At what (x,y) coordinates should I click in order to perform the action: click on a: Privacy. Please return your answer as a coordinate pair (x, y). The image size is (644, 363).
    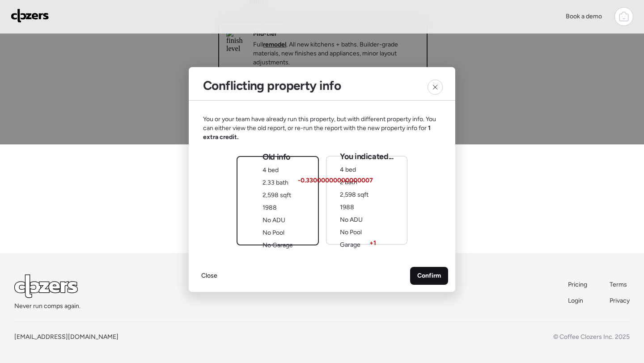
    Looking at the image, I should click on (620, 301).